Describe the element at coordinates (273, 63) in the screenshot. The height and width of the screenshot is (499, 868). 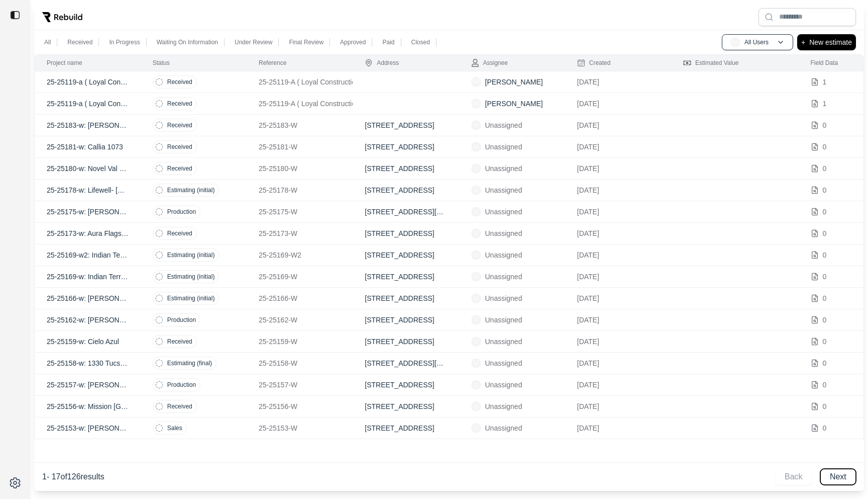
I see `div: Reference` at that location.